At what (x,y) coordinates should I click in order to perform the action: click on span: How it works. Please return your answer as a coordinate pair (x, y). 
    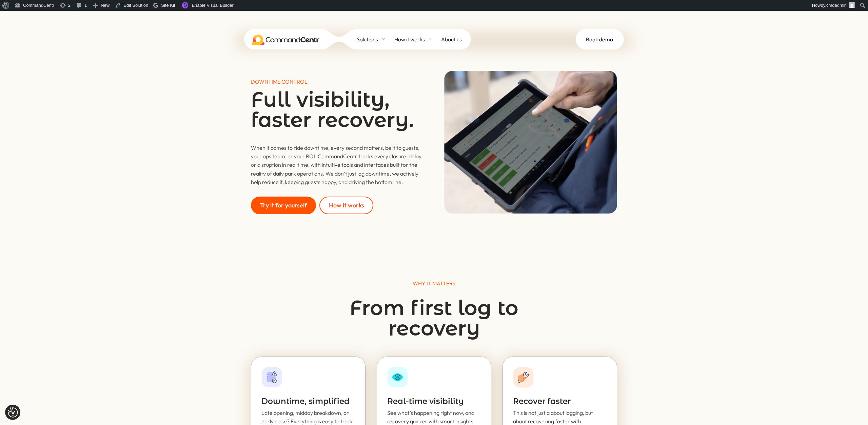
    Looking at the image, I should click on (410, 39).